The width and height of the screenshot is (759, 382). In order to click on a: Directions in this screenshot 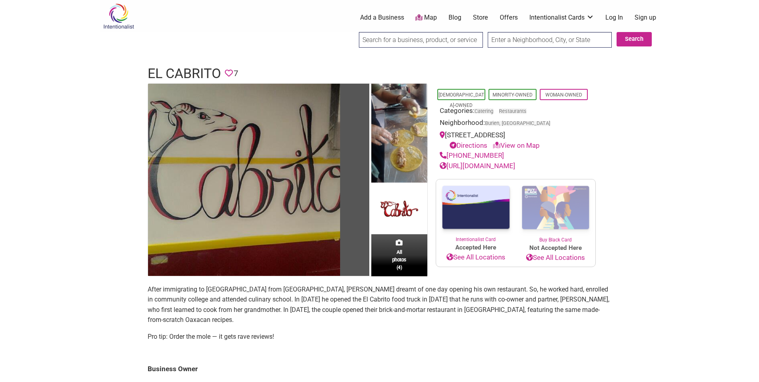, I will do `click(469, 145)`.